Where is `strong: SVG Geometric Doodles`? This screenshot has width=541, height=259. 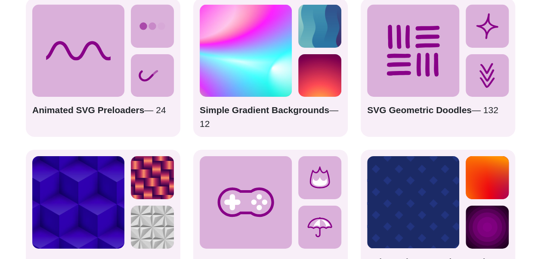 strong: SVG Geometric Doodles is located at coordinates (419, 110).